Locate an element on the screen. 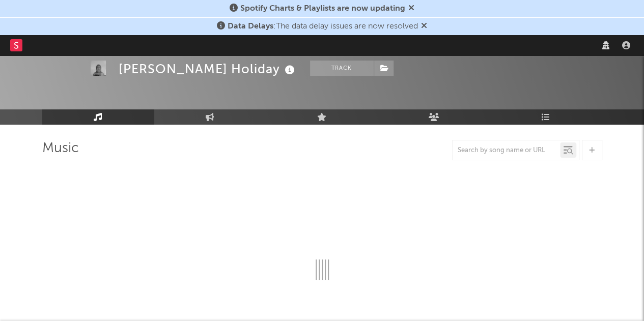 The width and height of the screenshot is (644, 321). span: : The data delay issues are now resolved is located at coordinates (323, 26).